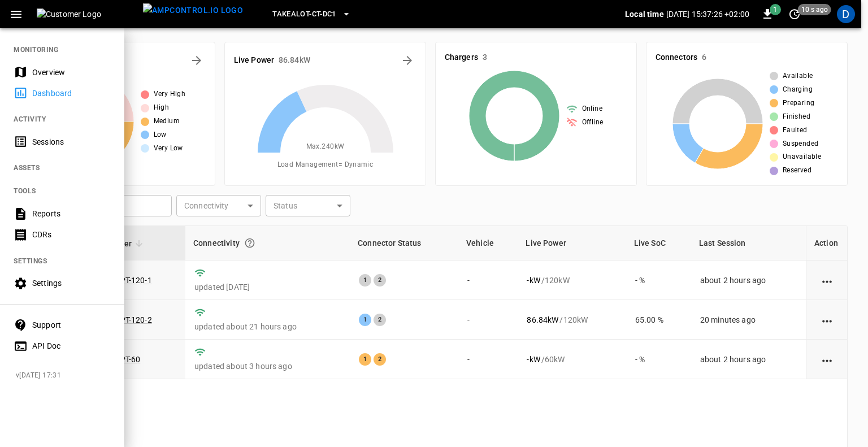 Image resolution: width=868 pixels, height=447 pixels. Describe the element at coordinates (795, 14) in the screenshot. I see `button: set refresh interval` at that location.